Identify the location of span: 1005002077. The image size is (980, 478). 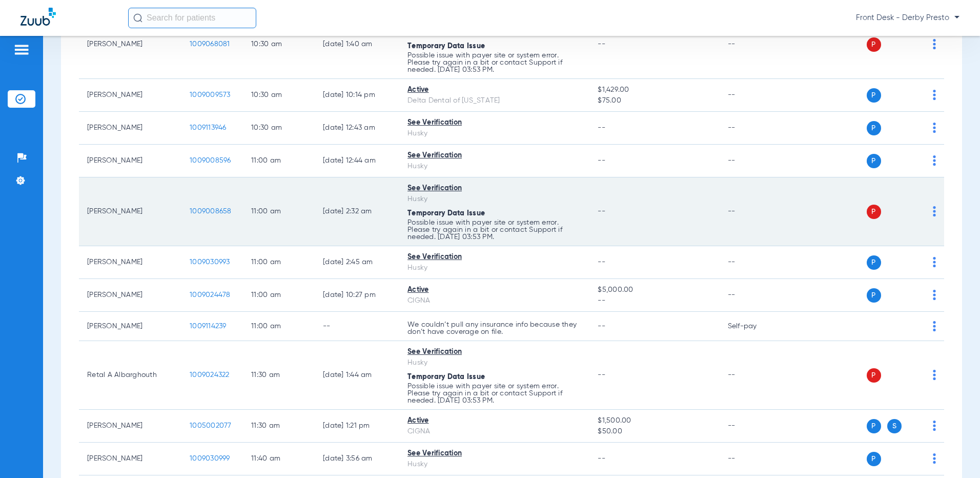
(211, 425).